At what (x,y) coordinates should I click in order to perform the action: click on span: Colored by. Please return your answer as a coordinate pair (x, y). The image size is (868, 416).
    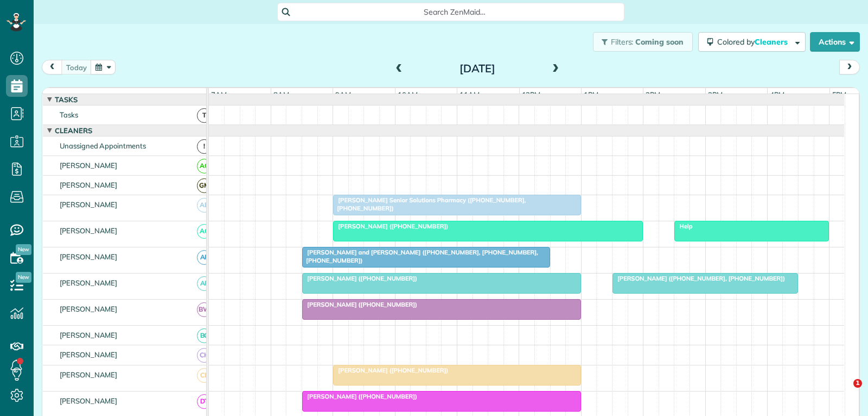
    Looking at the image, I should click on (755, 42).